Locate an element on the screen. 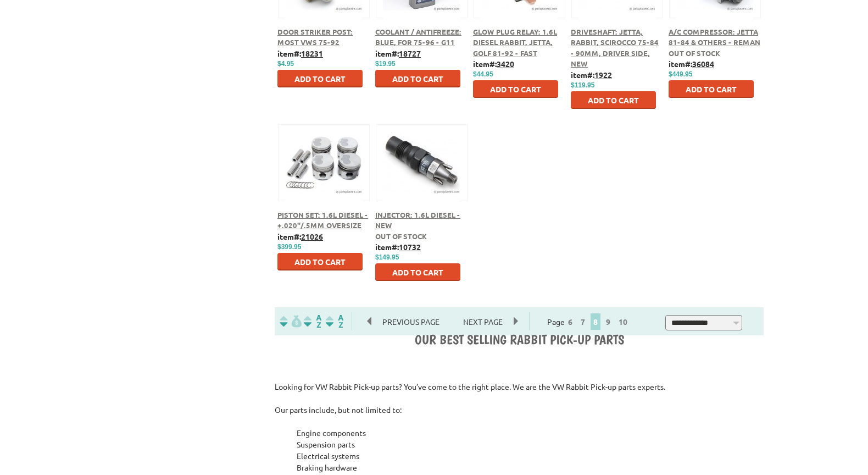 Image resolution: width=868 pixels, height=475 pixels. span: $399.95 is located at coordinates (289, 247).